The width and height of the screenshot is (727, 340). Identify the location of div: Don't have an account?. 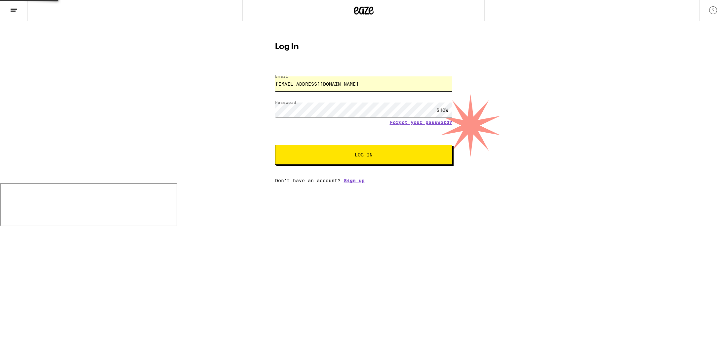
(364, 181).